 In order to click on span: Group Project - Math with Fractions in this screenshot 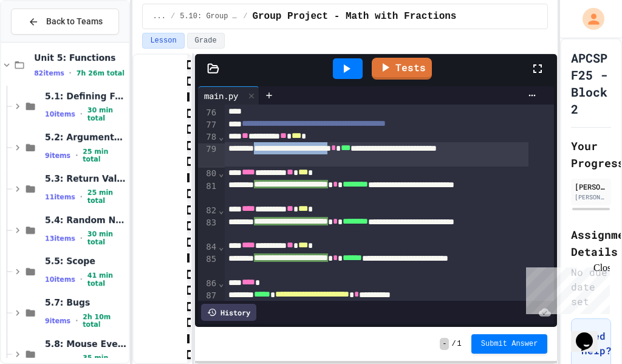, I will do `click(354, 16)`.